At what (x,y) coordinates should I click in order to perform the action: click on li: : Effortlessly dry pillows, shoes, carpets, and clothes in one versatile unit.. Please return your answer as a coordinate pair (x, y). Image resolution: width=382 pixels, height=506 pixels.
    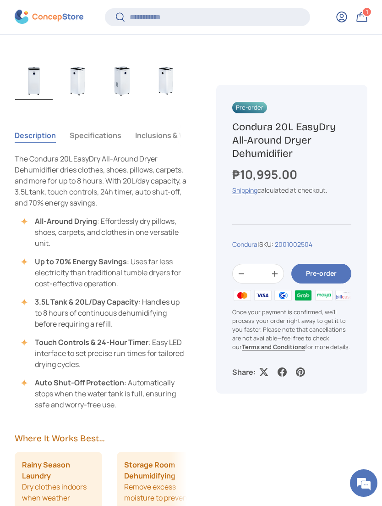
    Looking at the image, I should click on (105, 232).